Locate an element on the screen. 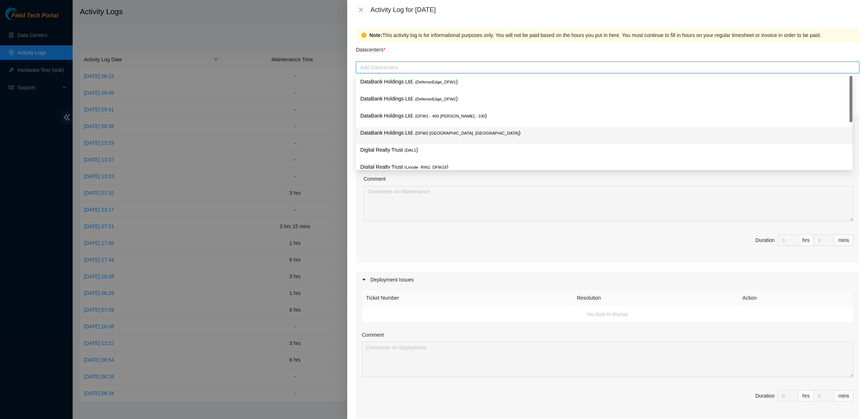 The height and width of the screenshot is (419, 868). strong: Note: is located at coordinates (376, 35).